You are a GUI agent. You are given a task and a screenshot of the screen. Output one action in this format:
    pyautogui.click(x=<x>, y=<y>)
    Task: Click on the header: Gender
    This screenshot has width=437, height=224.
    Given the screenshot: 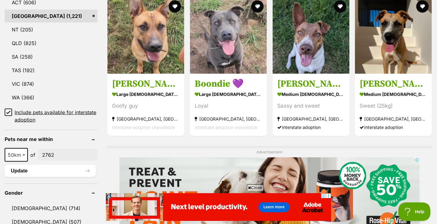 What is the action you would take?
    pyautogui.click(x=51, y=193)
    